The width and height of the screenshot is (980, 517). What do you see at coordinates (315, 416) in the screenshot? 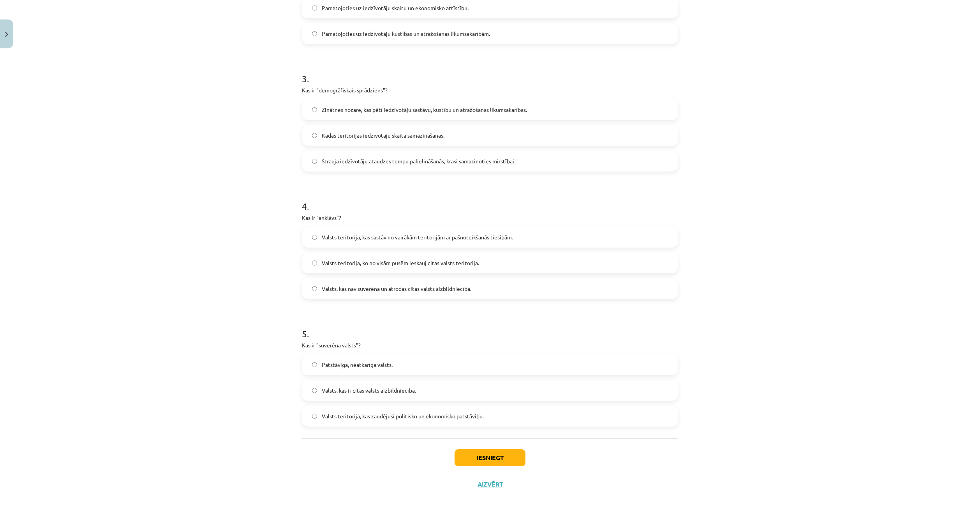
I see `input: Valsts teritorija, kas zaudējusi politisko un ekonomisko patstāvību.` at bounding box center [315, 416].